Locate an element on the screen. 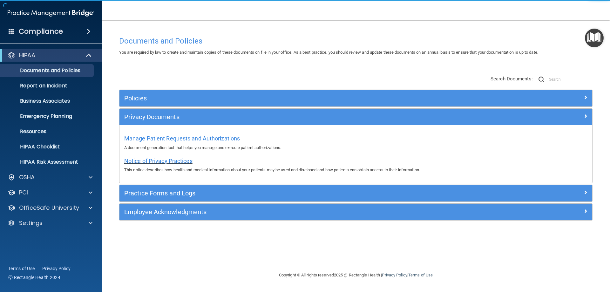 Image resolution: width=610 pixels, height=292 pixels. p: HIPAA Checklist is located at coordinates (47, 147).